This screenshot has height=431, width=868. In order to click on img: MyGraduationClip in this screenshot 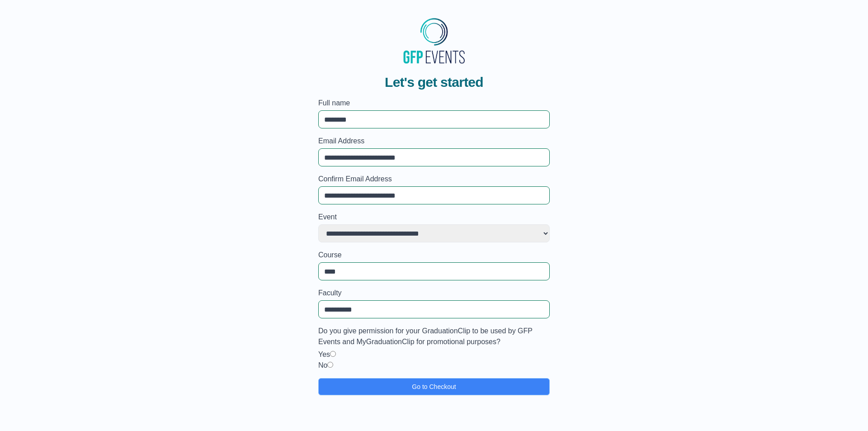, I will do `click(434, 41)`.